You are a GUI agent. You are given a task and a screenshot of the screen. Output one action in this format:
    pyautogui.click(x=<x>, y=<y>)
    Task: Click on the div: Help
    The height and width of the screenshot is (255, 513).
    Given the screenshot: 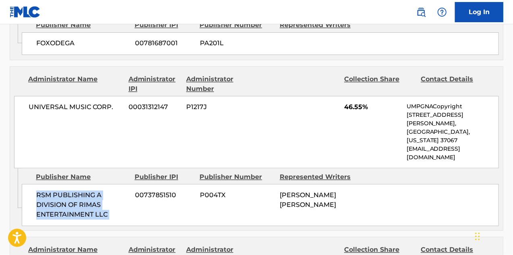 What is the action you would take?
    pyautogui.click(x=442, y=12)
    